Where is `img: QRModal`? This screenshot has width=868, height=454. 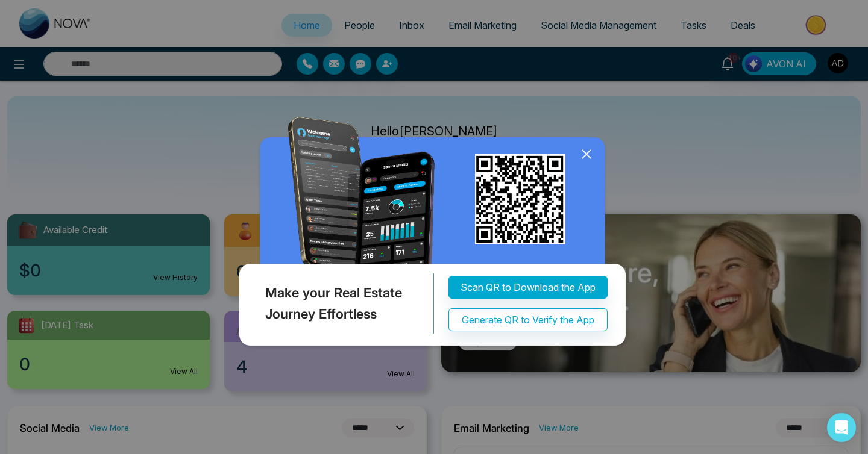 img: QRModal is located at coordinates (434, 234).